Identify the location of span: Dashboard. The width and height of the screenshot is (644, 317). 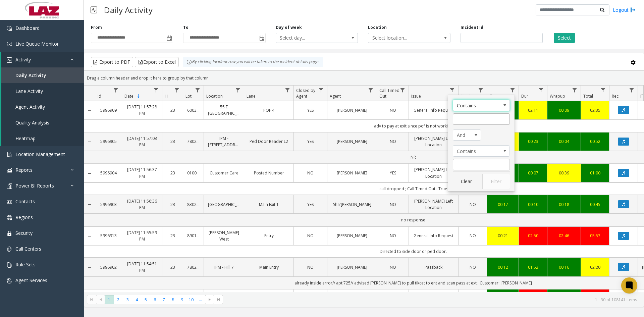
(27, 28).